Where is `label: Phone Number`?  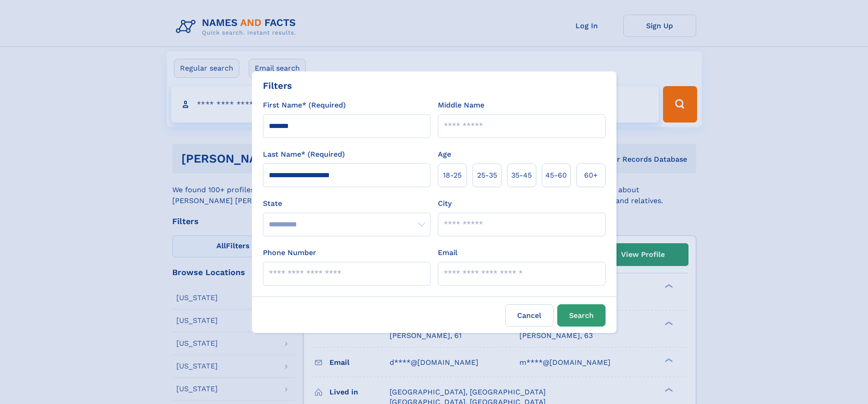
label: Phone Number is located at coordinates (289, 253).